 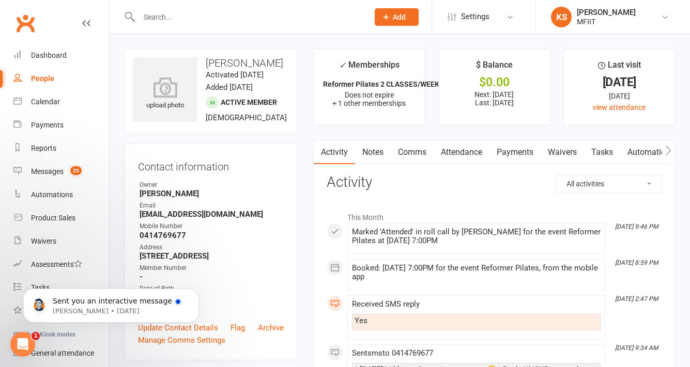 I want to click on div: Calendar, so click(x=45, y=102).